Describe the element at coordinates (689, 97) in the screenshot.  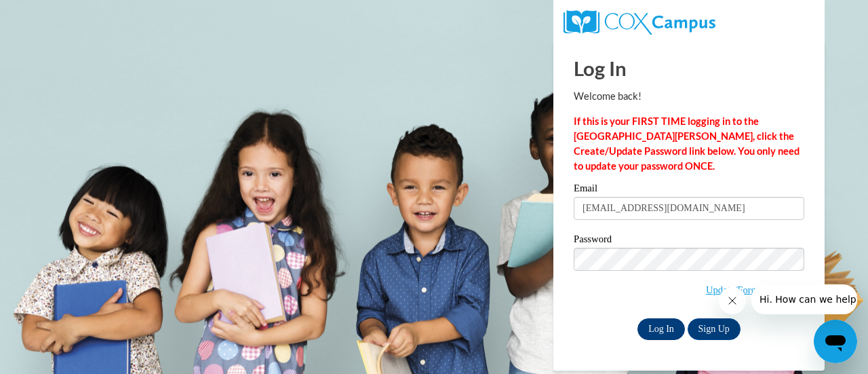
I see `p: Welcome back!` at that location.